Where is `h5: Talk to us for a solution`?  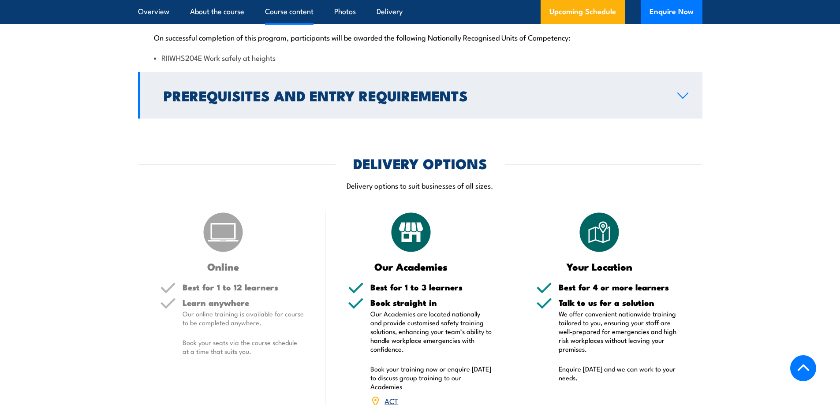
h5: Talk to us for a solution is located at coordinates (620, 303).